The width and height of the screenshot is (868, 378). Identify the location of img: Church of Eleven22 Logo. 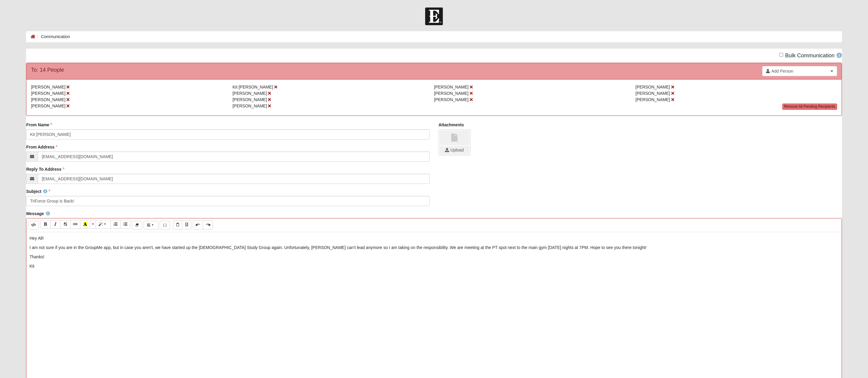
(434, 16).